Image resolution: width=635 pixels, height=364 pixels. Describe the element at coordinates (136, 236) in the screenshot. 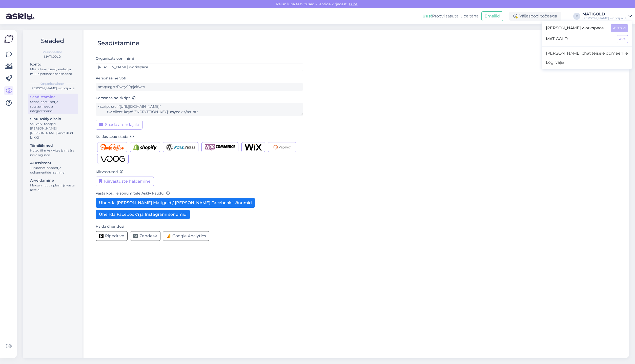

I see `img: Zendesk` at that location.